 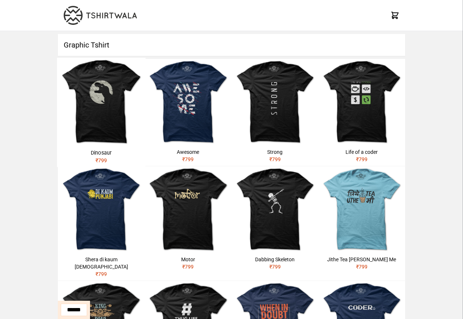 What do you see at coordinates (188, 210) in the screenshot?
I see `img: motor.jpg` at bounding box center [188, 210].